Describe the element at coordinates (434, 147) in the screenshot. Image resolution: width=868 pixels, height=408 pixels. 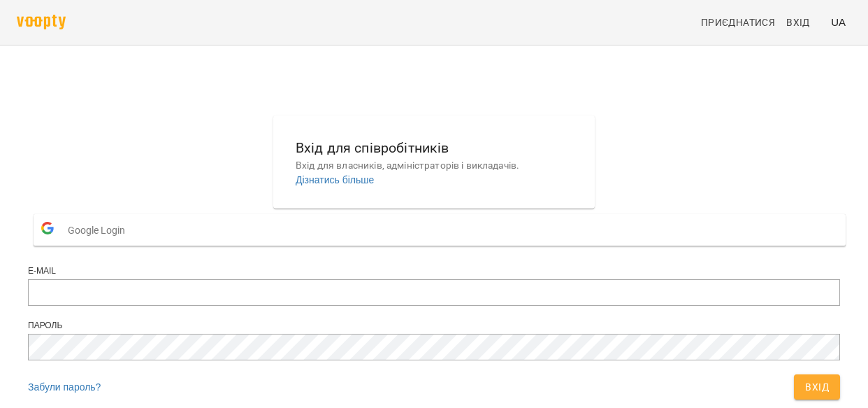
I see `h6: Вхід для співробітників` at that location.